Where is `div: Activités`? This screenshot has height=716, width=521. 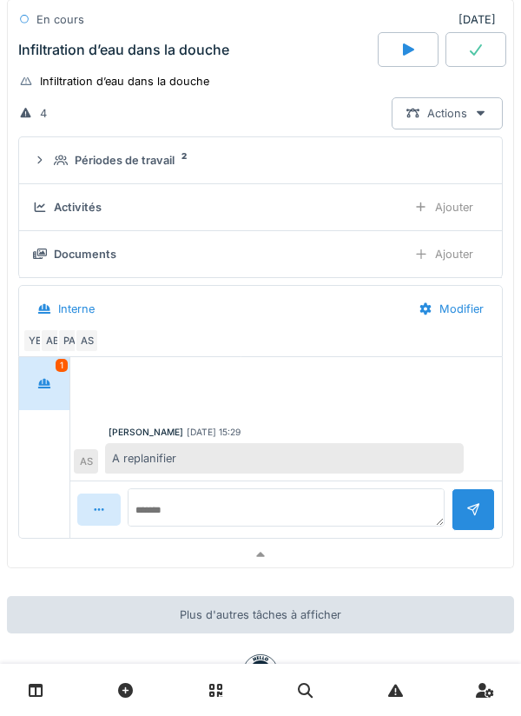
div: Activités is located at coordinates (77, 207).